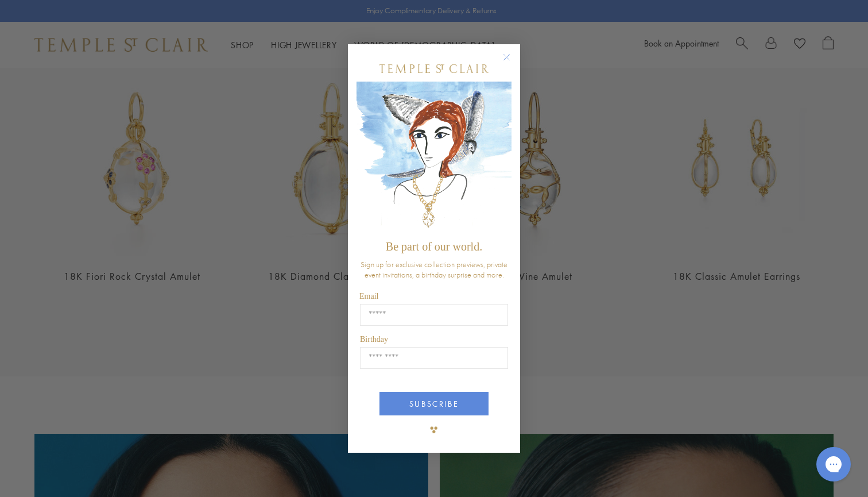  Describe the element at coordinates (434, 403) in the screenshot. I see `button: SUBSCRIBE` at that location.